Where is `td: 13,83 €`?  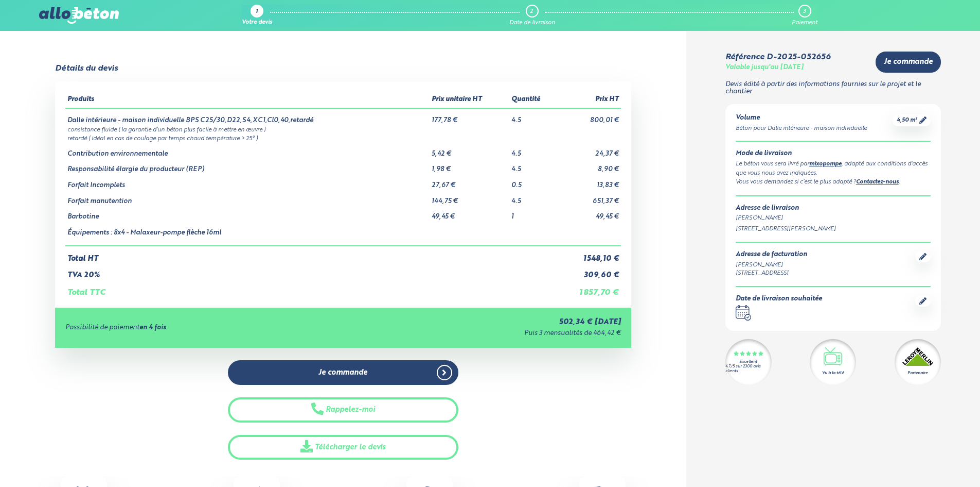
td: 13,83 € is located at coordinates (589, 182).